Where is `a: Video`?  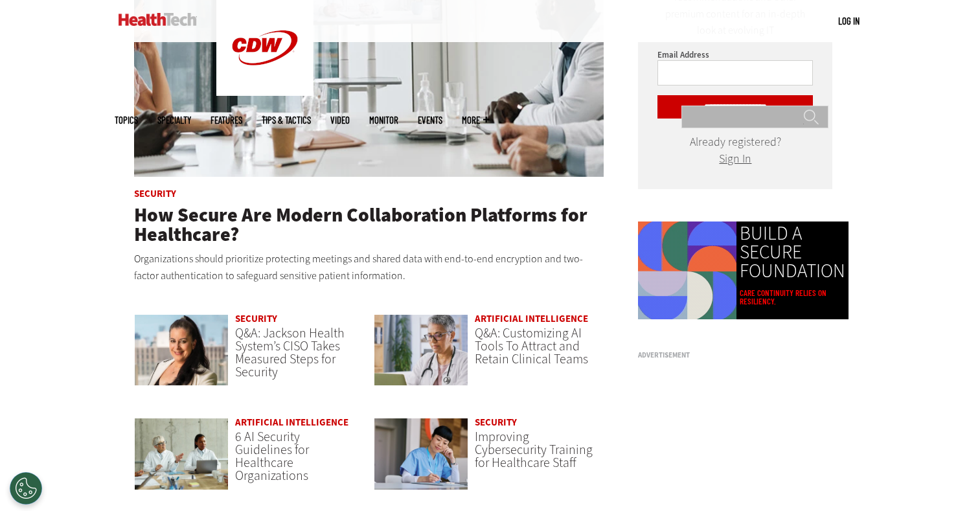
a: Video is located at coordinates (340, 120).